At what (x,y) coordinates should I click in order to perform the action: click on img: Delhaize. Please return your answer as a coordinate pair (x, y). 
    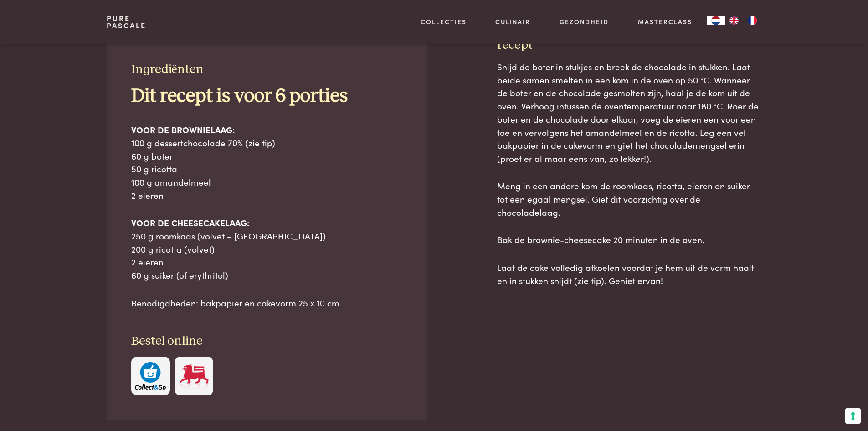
    Looking at the image, I should click on (194, 376).